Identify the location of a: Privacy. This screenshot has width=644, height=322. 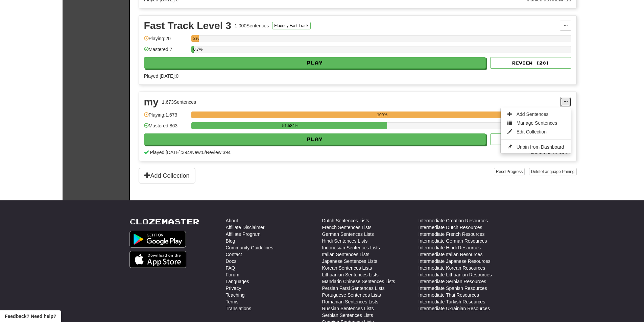
(234, 289).